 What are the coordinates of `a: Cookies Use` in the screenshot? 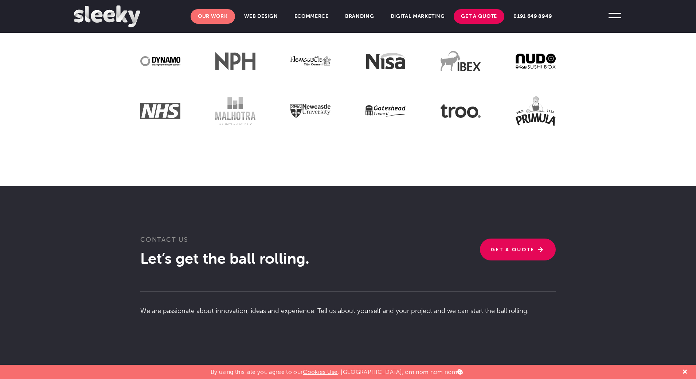 It's located at (320, 371).